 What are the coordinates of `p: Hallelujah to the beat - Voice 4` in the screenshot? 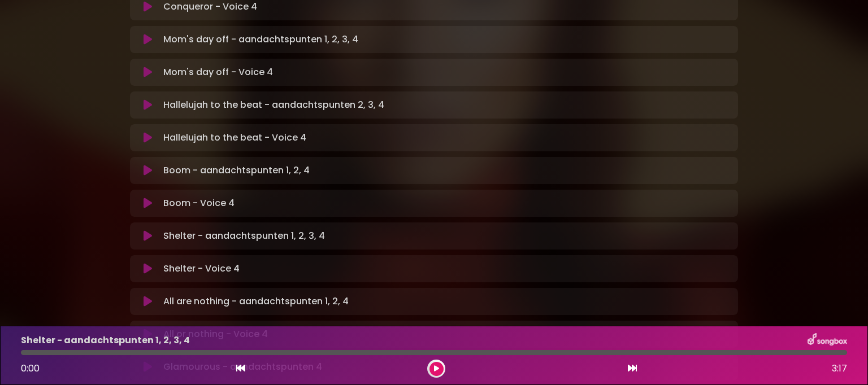 It's located at (235, 138).